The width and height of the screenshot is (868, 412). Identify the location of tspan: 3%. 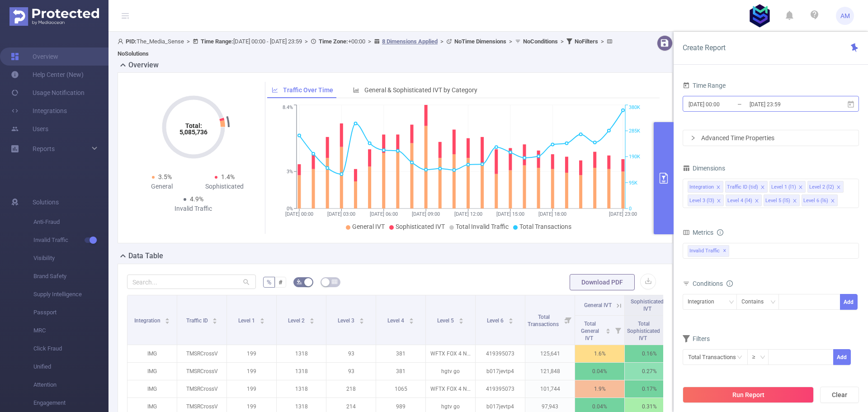
(290, 171).